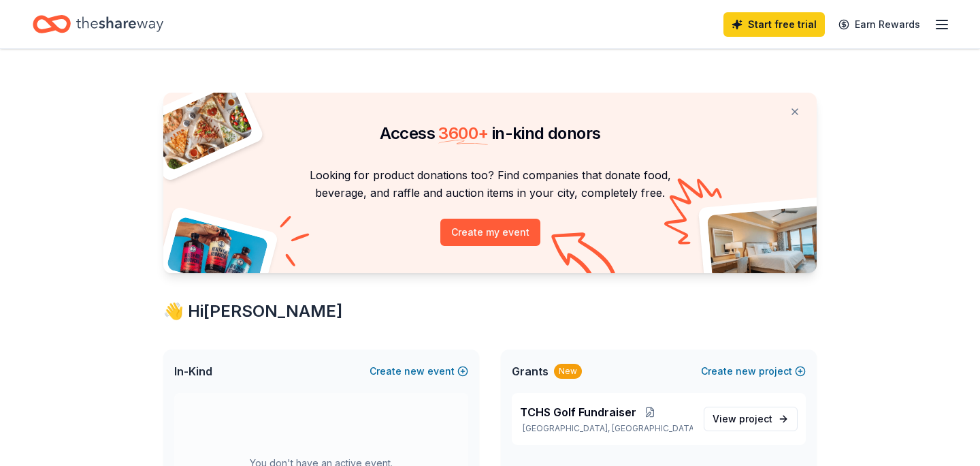 The image size is (980, 466). Describe the element at coordinates (751, 419) in the screenshot. I see `a: View project` at that location.